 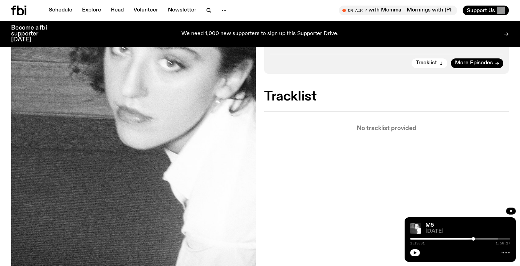 I want to click on a: Read, so click(x=117, y=10).